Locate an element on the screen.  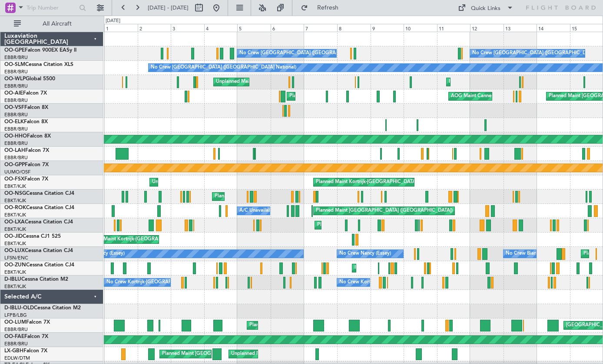
span: OO-LAH is located at coordinates (15, 150).